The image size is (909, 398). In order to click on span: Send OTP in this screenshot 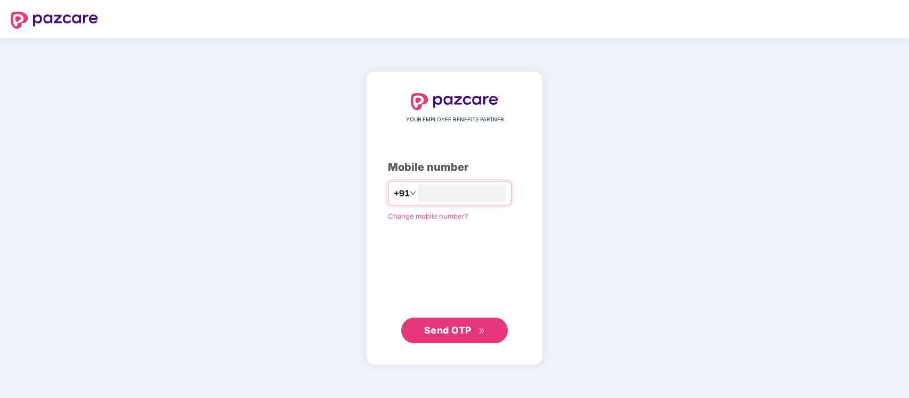, I will do `click(447, 330)`.